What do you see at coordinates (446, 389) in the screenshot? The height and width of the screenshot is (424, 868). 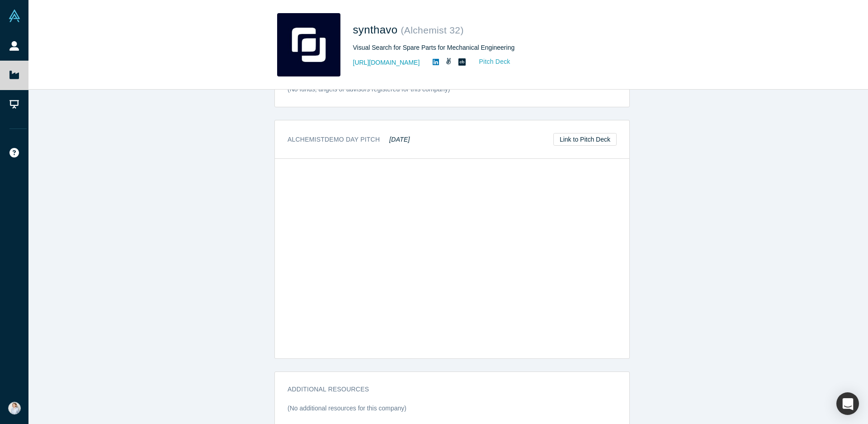 I see `h3: Additional Resources` at bounding box center [446, 389].